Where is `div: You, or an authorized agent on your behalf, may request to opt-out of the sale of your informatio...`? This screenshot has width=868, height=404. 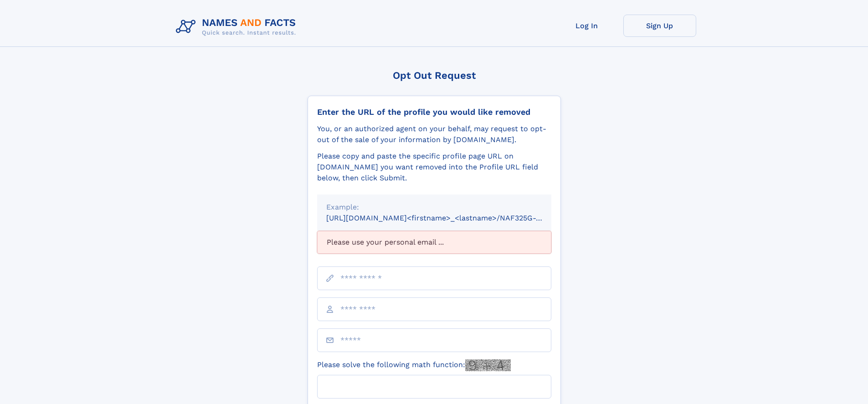
div: You, or an authorized agent on your behalf, may request to opt-out of the sale of your informatio... is located at coordinates (434, 134).